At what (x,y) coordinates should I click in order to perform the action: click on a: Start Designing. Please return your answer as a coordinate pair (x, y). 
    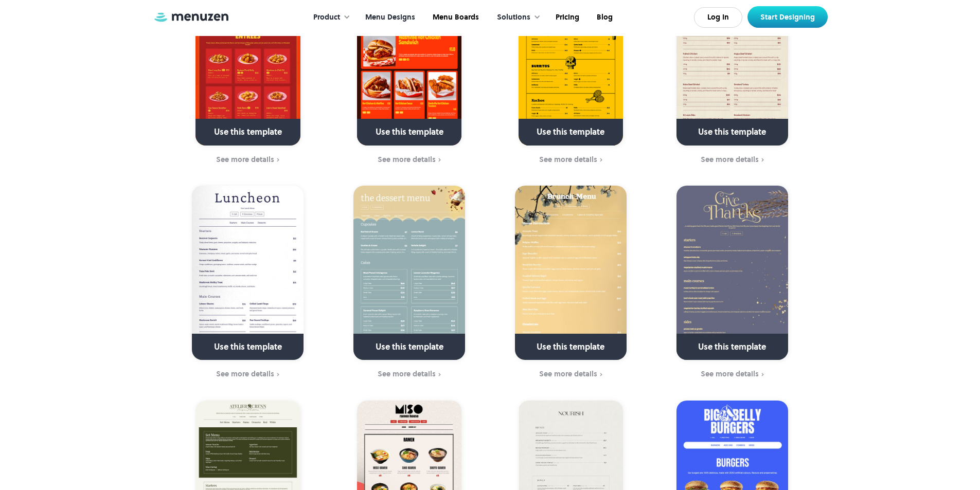
    Looking at the image, I should click on (787, 17).